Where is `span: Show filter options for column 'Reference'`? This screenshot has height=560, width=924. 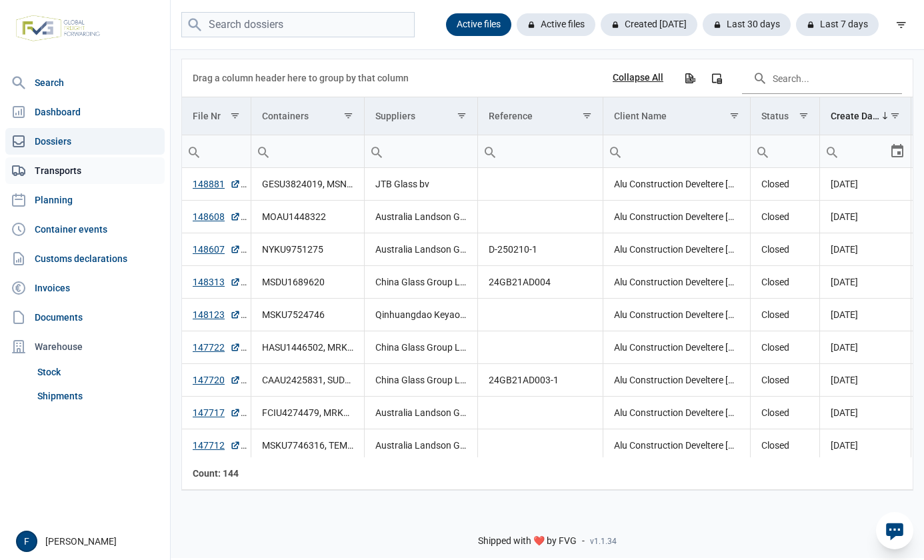 span: Show filter options for column 'Reference' is located at coordinates (587, 115).